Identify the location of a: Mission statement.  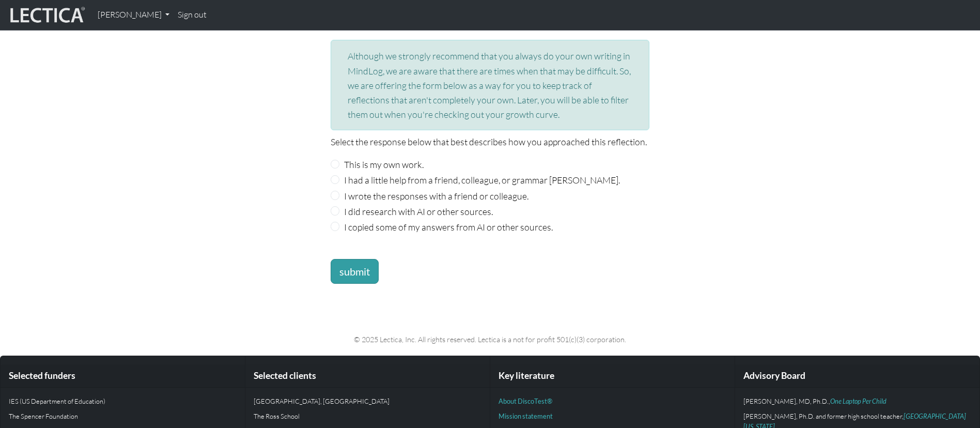
(525, 416).